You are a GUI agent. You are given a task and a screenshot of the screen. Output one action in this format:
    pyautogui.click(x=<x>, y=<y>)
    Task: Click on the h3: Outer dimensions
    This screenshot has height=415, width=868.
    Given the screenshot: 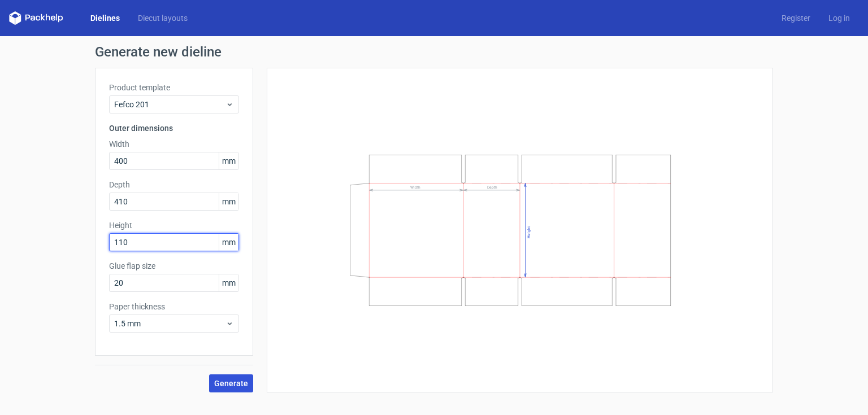 What is the action you would take?
    pyautogui.click(x=174, y=129)
    